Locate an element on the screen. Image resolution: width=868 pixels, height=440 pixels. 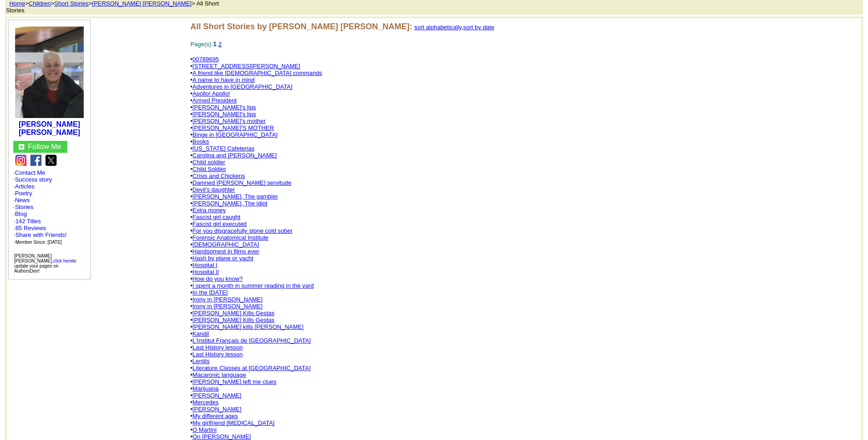
a: Success story is located at coordinates (33, 179).